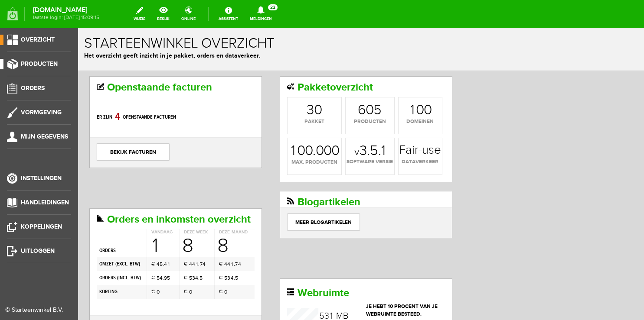  I want to click on p: Er zijn openstaande facturen, so click(98, 90).